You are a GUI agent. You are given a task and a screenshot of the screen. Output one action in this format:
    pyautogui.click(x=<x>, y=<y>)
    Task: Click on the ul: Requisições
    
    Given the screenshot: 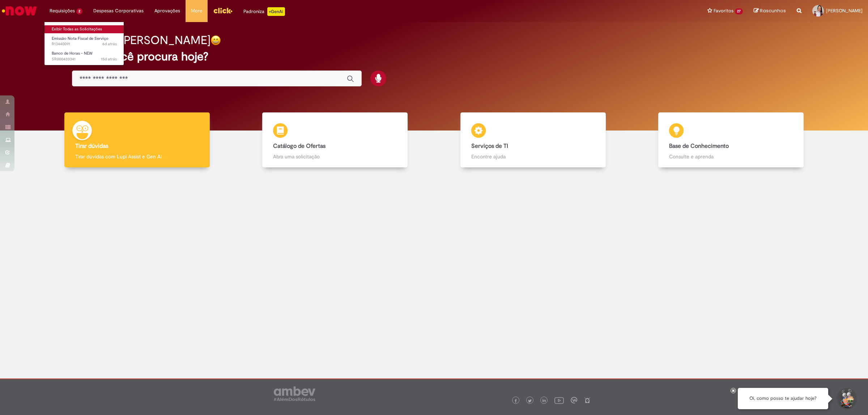 What is the action you would take?
    pyautogui.click(x=84, y=44)
    